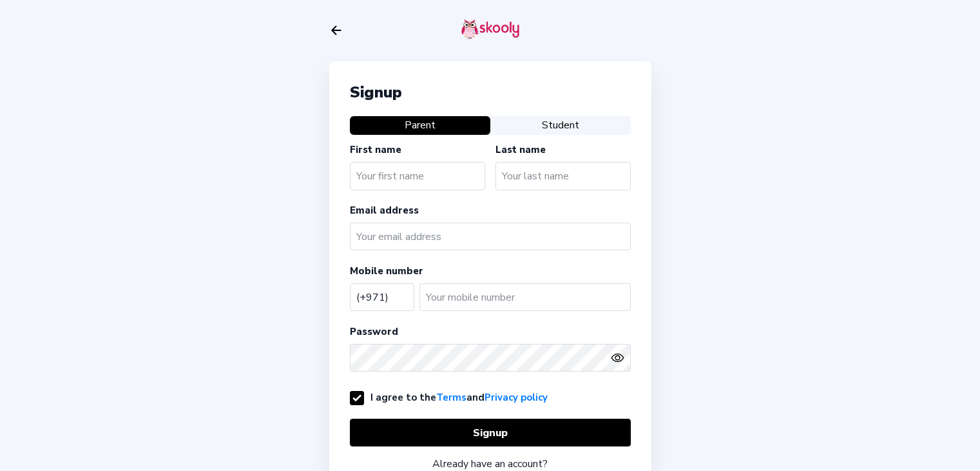  I want to click on button: Signup, so click(490, 432).